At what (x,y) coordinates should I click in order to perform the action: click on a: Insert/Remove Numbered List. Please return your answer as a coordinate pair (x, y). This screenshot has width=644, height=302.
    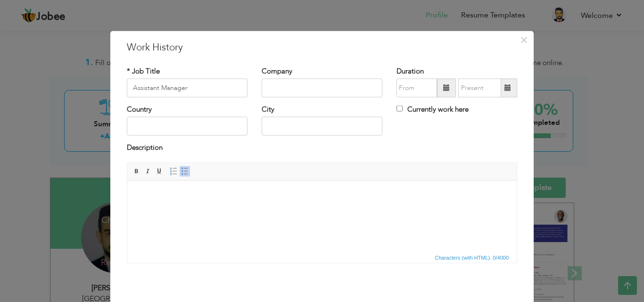
    Looking at the image, I should click on (174, 171).